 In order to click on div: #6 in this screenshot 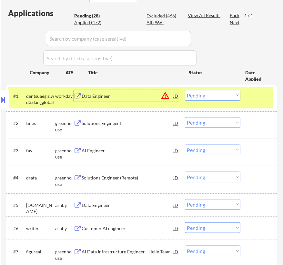, I will do `click(17, 229)`.